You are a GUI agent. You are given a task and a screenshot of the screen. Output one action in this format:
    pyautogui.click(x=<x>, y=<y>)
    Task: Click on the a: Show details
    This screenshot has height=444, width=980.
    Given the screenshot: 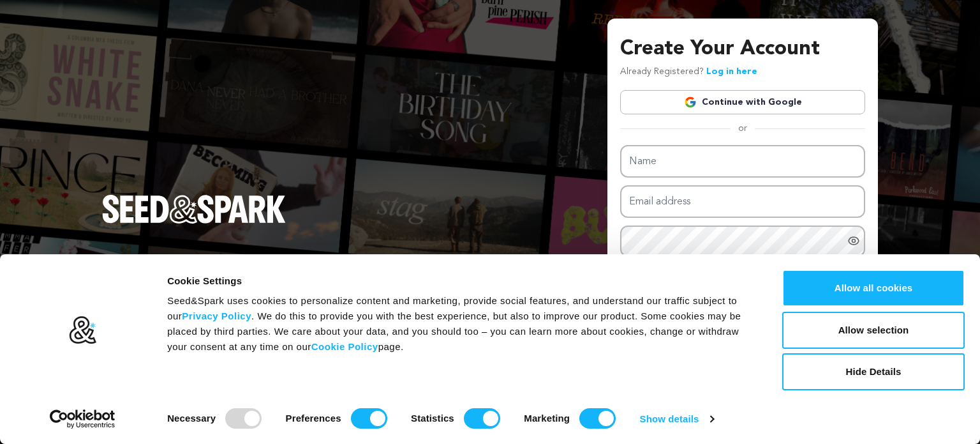 What is the action you would take?
    pyautogui.click(x=677, y=419)
    